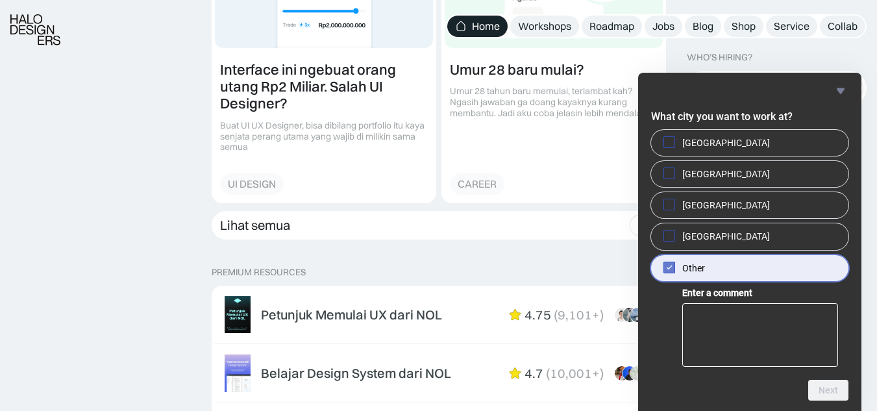 Image resolution: width=877 pixels, height=411 pixels. I want to click on div: 9,101+, so click(579, 315).